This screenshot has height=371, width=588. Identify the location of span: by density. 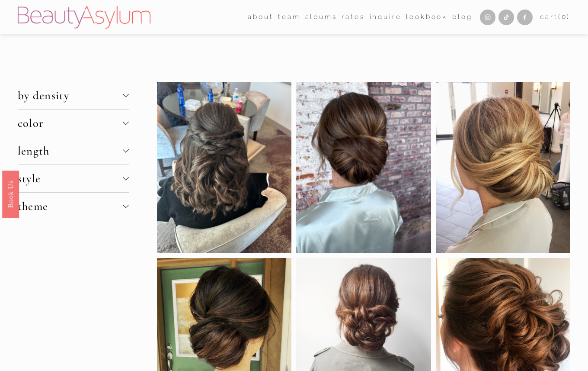
(71, 95).